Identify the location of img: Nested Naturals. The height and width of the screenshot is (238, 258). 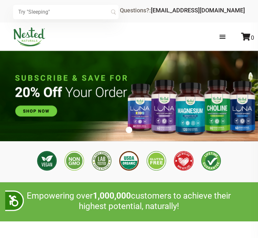
(29, 37).